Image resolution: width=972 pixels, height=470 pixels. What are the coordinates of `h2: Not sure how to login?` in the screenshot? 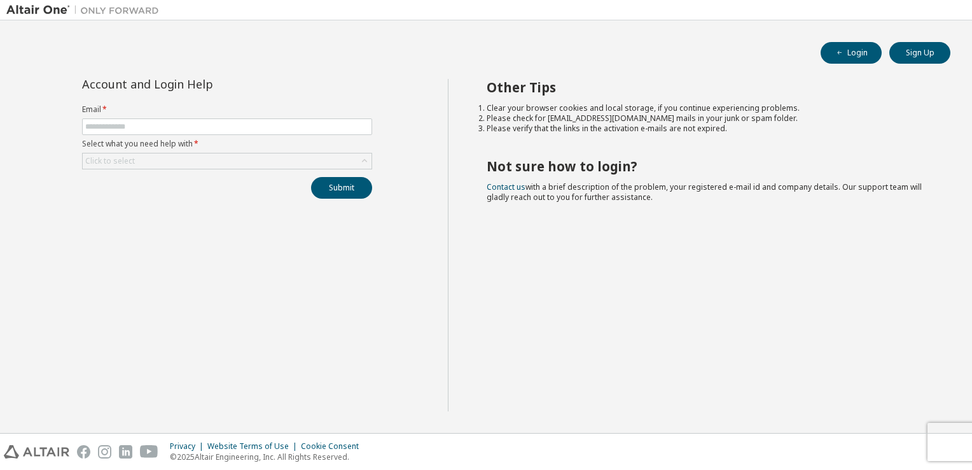 It's located at (708, 166).